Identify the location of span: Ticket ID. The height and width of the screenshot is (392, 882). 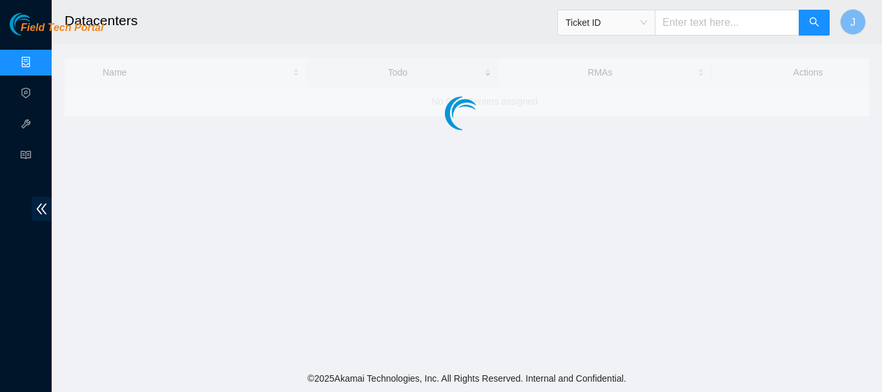
(606, 23).